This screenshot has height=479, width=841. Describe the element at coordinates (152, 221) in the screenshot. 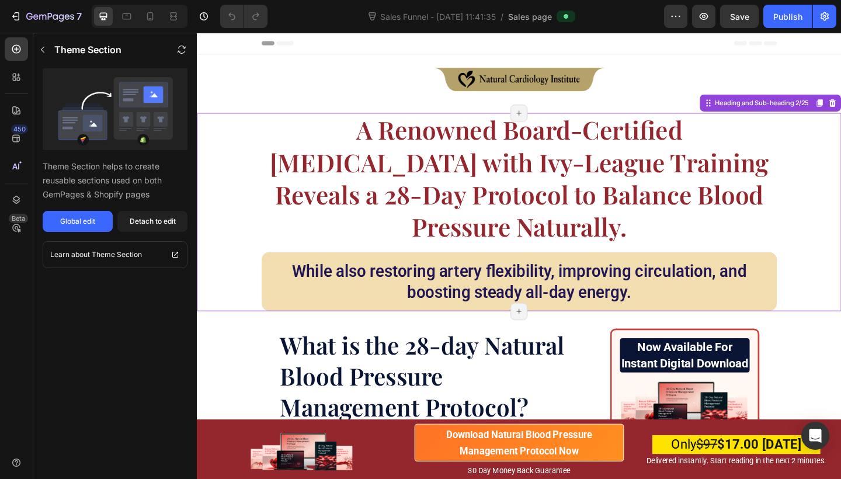

I see `div: Detach to edit` at that location.